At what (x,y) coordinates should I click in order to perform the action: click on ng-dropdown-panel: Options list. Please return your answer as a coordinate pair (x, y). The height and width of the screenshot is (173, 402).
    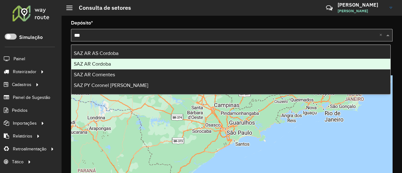
    Looking at the image, I should click on (231, 69).